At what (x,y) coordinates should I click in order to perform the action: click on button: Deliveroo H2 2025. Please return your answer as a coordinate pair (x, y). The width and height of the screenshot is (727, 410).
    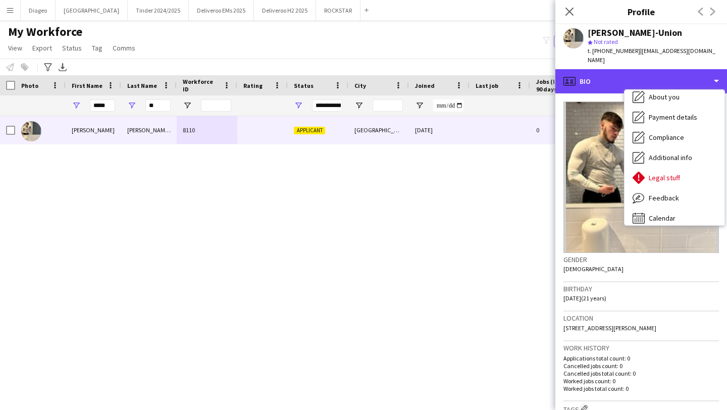
    Looking at the image, I should click on (285, 10).